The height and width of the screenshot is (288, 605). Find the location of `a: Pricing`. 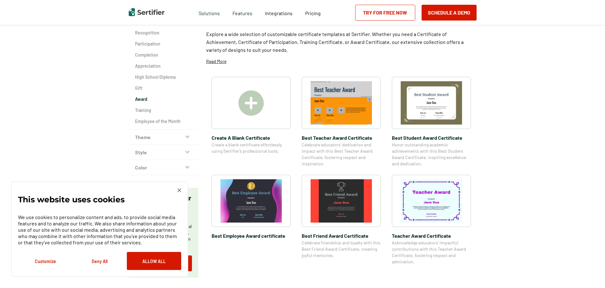

a: Pricing is located at coordinates (313, 12).